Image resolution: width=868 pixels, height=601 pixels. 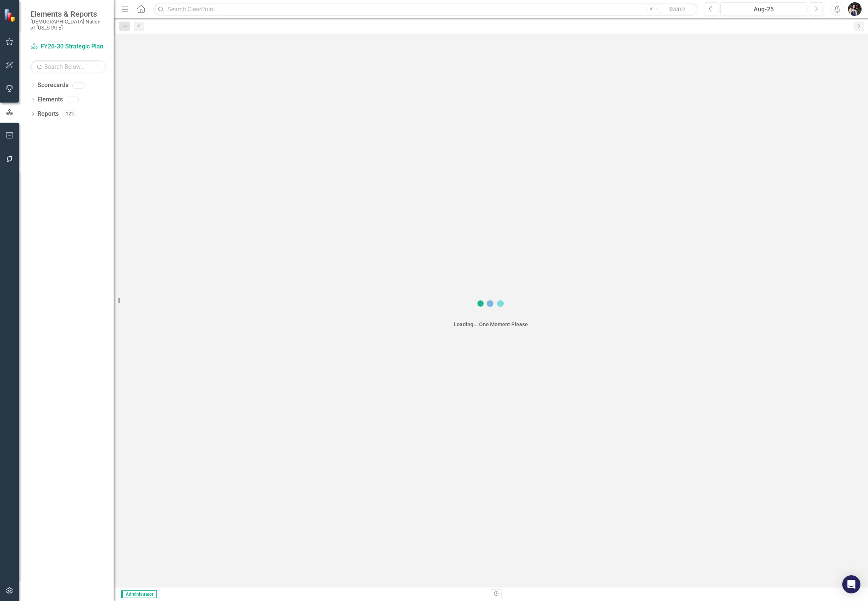 What do you see at coordinates (139, 594) in the screenshot?
I see `span: Administrator` at bounding box center [139, 594].